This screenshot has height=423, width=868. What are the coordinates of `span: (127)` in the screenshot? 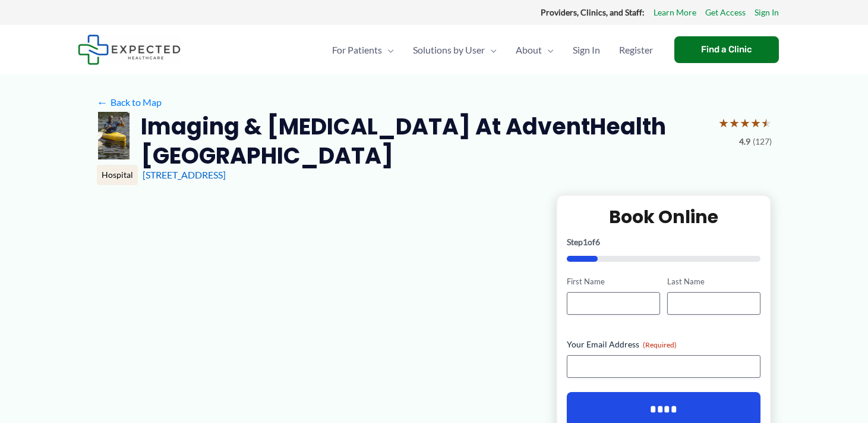 It's located at (762, 142).